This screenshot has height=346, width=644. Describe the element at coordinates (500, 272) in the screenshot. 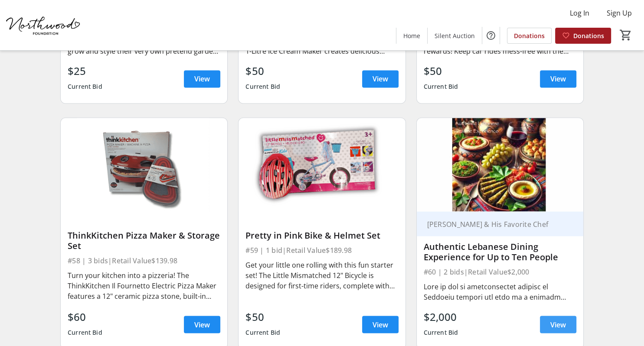

I see `div: #60 | 2 bids | Retail Value $2,000` at that location.